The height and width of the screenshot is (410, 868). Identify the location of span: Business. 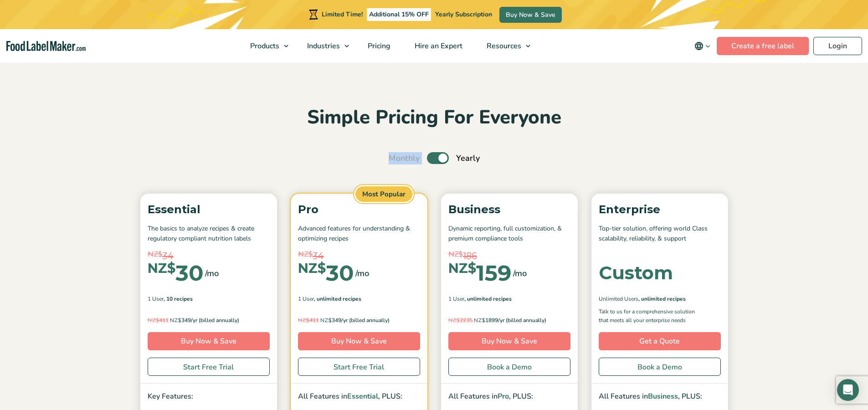
(663, 396).